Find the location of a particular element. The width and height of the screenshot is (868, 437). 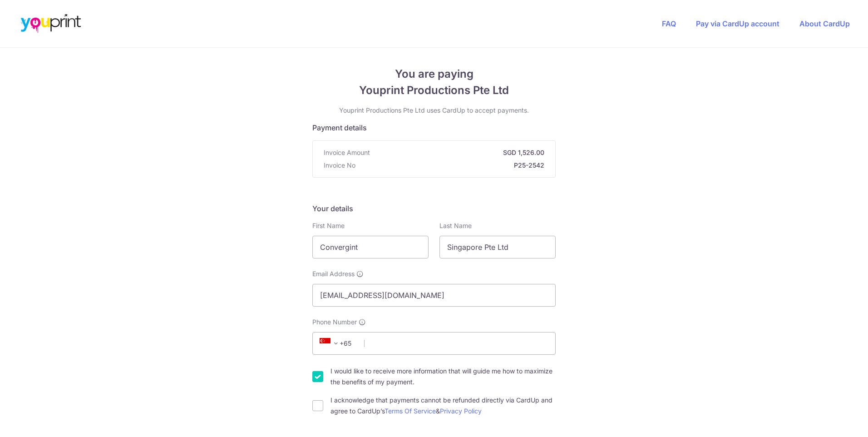

input: Email address is located at coordinates (434, 295).